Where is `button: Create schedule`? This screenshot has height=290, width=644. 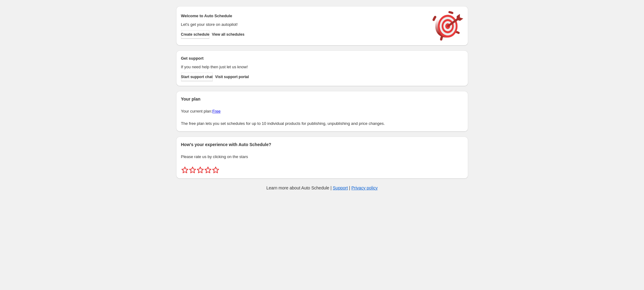 button: Create schedule is located at coordinates (195, 34).